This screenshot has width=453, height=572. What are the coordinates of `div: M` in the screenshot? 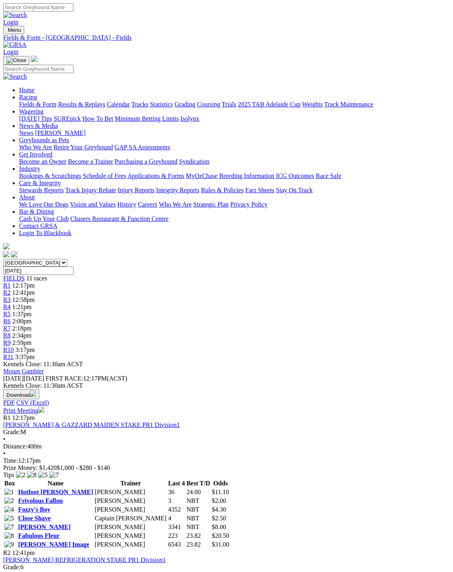 It's located at (226, 432).